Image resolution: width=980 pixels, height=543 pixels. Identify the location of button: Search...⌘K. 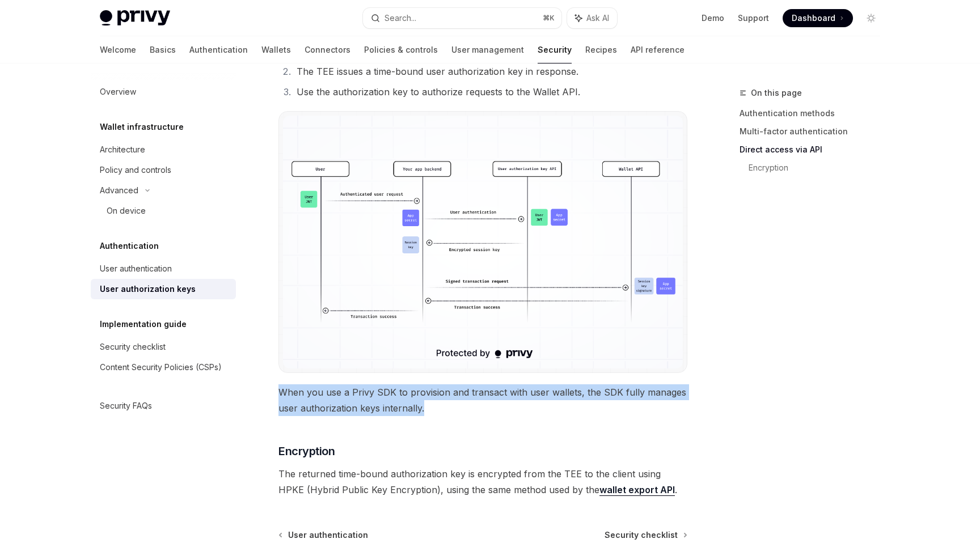
(462, 18).